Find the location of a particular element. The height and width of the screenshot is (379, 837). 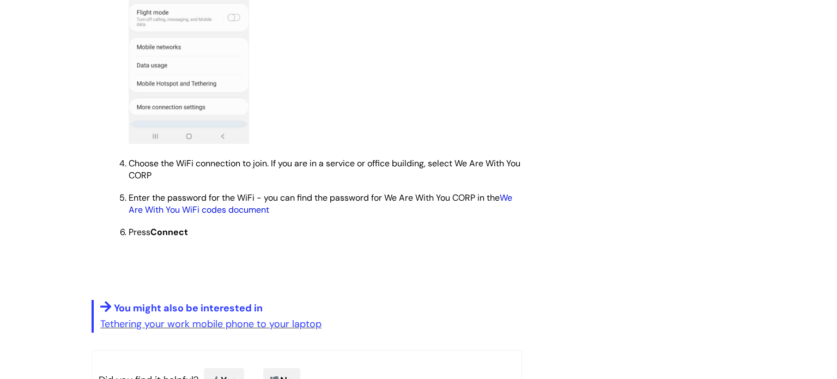

a: Tethering your work mobile phone to your laptop is located at coordinates (211, 324).